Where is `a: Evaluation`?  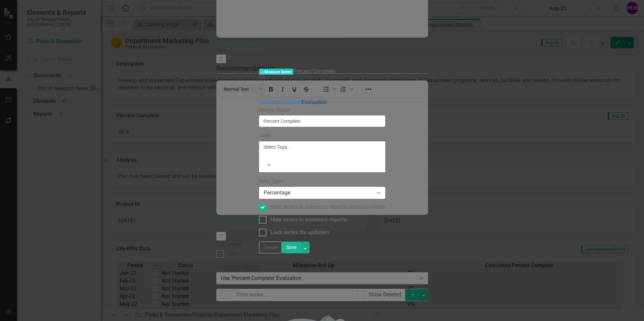 a: Evaluation is located at coordinates (314, 102).